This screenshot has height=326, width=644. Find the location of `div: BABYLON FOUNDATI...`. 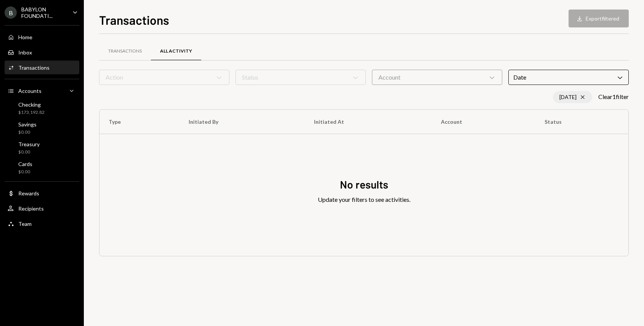

div: BABYLON FOUNDATI... is located at coordinates (44, 13).